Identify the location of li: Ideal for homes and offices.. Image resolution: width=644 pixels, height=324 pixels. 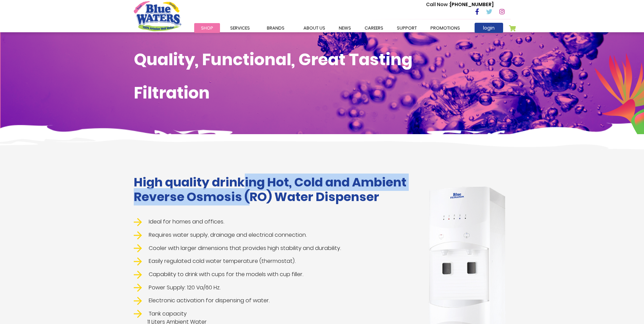
(274, 222).